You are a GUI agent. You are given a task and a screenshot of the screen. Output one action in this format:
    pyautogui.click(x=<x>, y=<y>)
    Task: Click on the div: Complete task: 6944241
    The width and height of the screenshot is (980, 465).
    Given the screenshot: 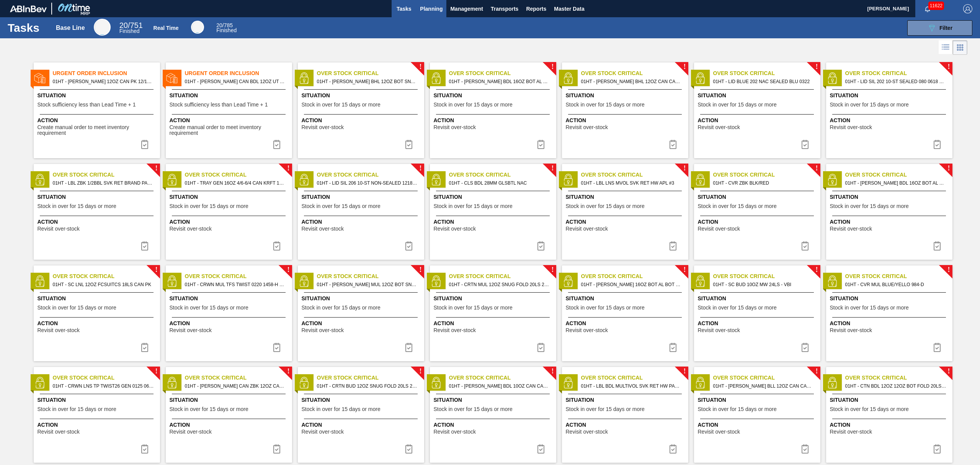 What is the action you would take?
    pyautogui.click(x=144, y=145)
    